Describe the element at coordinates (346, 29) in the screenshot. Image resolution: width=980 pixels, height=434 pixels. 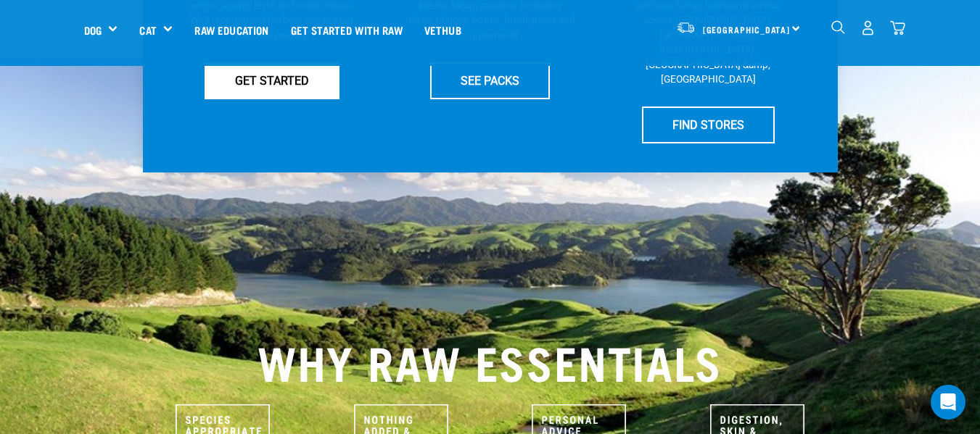
I see `a: Get started with Raw` at that location.